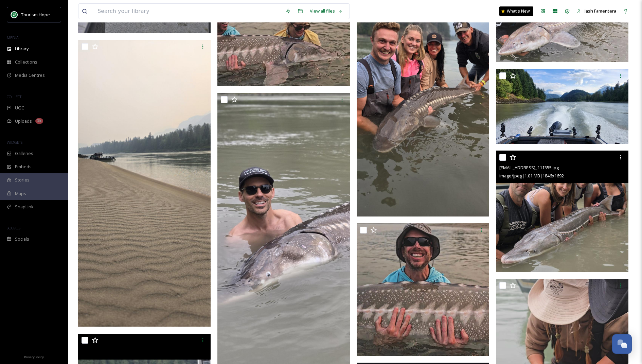 The image size is (642, 364). I want to click on span: Uploads, so click(23, 121).